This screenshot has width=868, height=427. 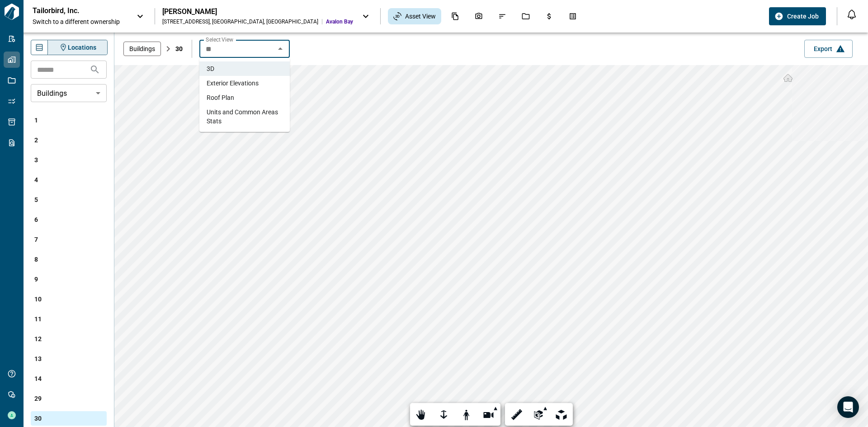 I want to click on span: 10, so click(x=38, y=300).